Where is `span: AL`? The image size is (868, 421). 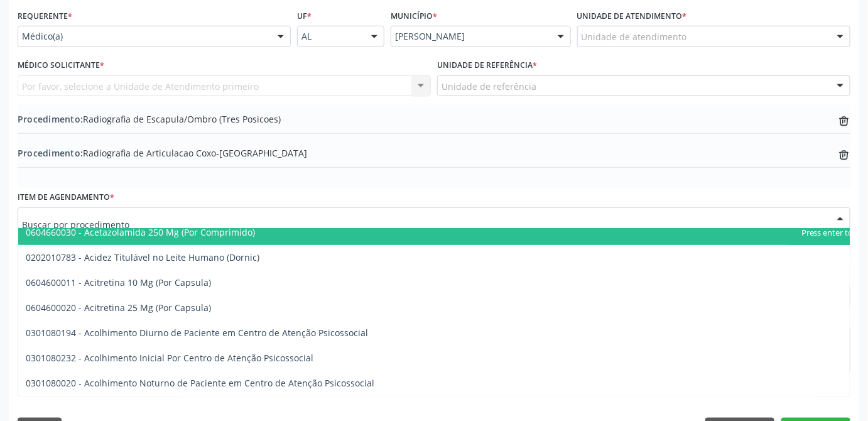 span: AL is located at coordinates (330, 37).